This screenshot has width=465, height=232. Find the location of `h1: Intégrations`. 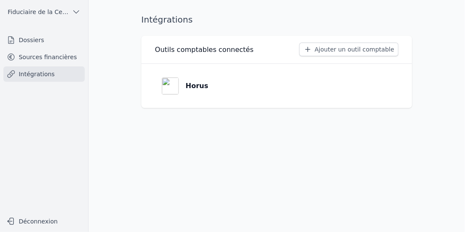

h1: Intégrations is located at coordinates (167, 20).